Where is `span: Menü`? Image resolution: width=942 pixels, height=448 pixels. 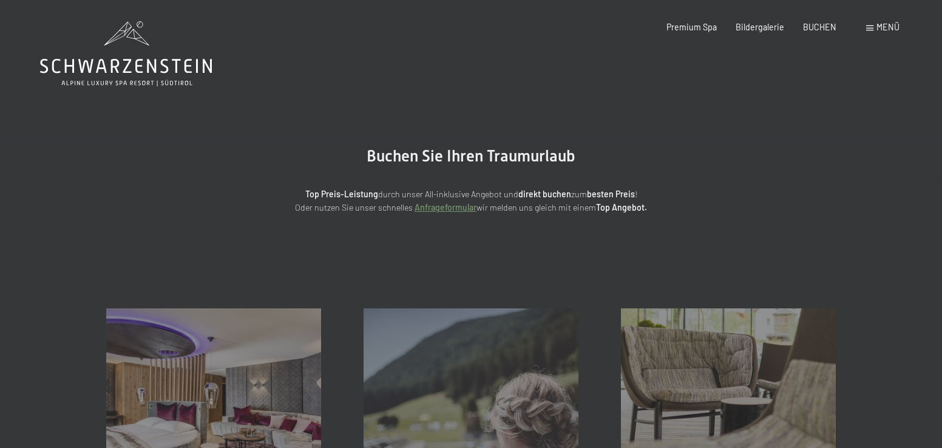
span: Menü is located at coordinates (888, 27).